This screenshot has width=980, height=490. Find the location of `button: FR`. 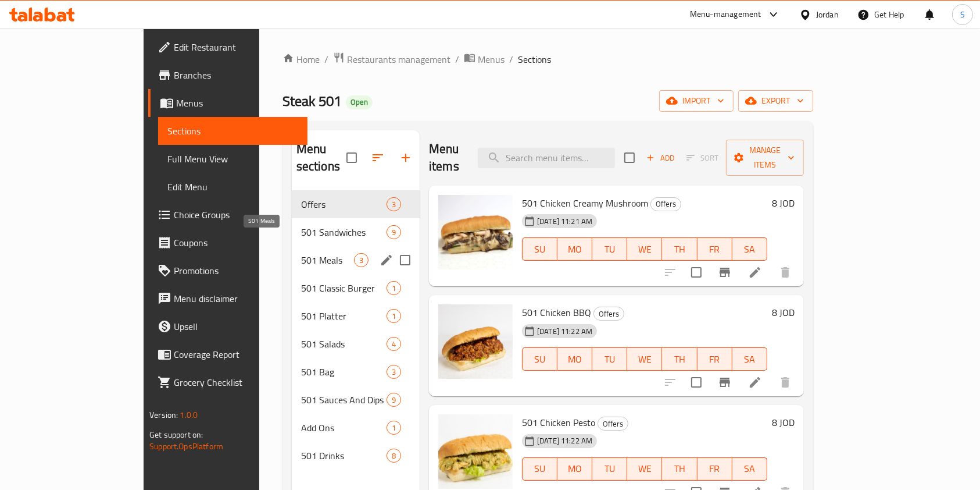

button: FR is located at coordinates (715, 249).